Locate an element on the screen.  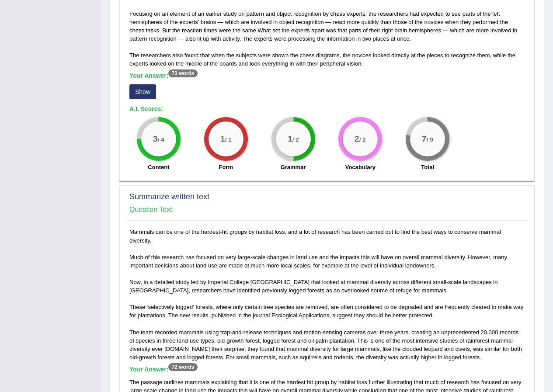
span: hit is located at coordinates (310, 382).